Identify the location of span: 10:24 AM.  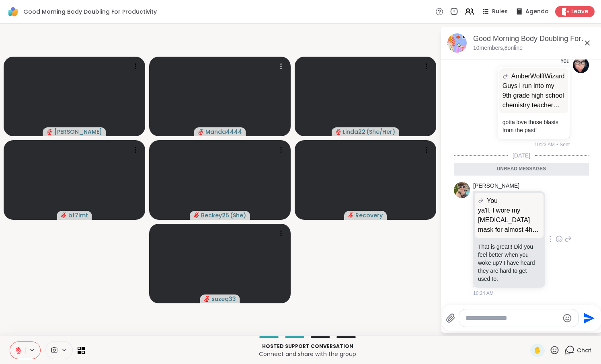
(483, 293).